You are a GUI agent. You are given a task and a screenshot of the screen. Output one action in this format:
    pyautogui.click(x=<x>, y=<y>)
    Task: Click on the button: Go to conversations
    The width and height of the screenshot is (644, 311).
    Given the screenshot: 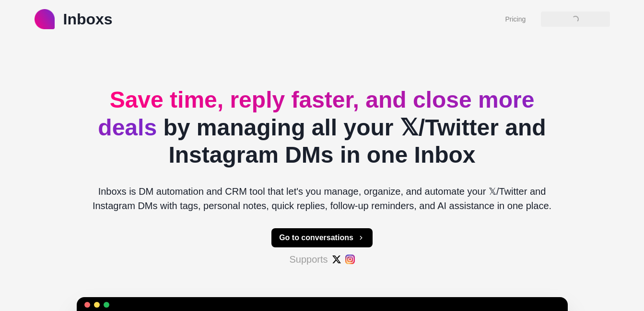 What is the action you would take?
    pyautogui.click(x=321, y=238)
    